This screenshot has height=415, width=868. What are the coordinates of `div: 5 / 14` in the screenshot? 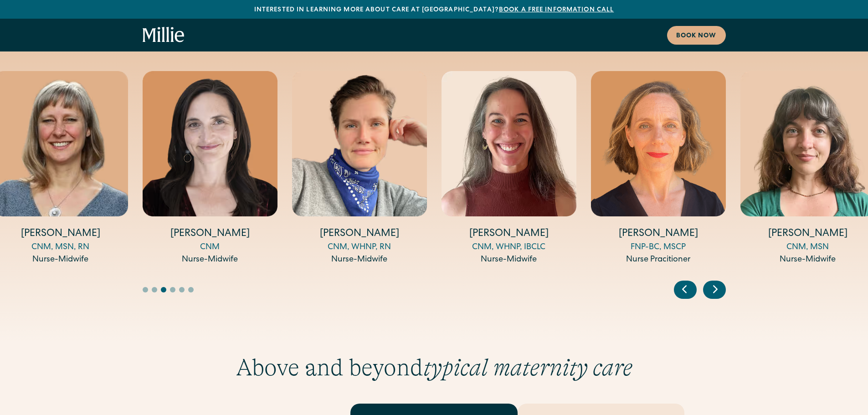 It's located at (210, 169).